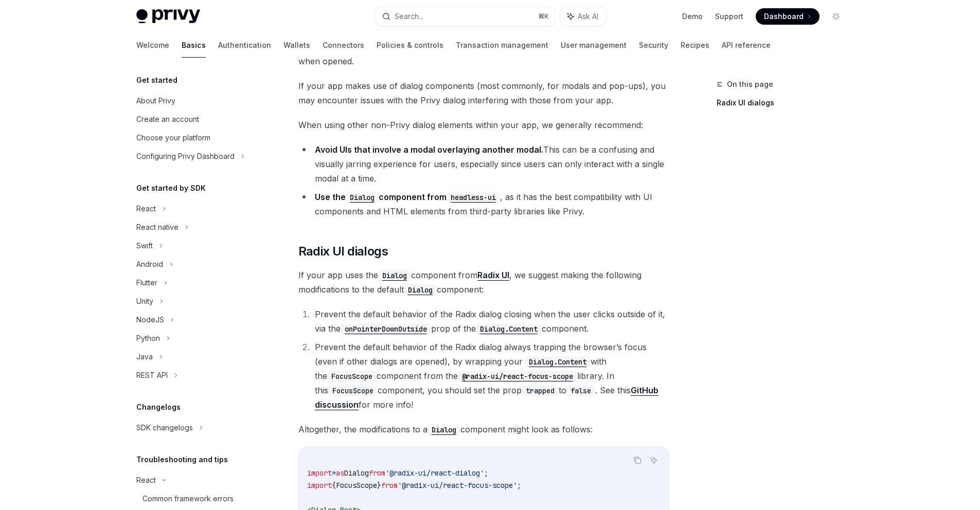 The height and width of the screenshot is (510, 980). What do you see at coordinates (386, 329) in the screenshot?
I see `code: onPointerDownOutside` at bounding box center [386, 329].